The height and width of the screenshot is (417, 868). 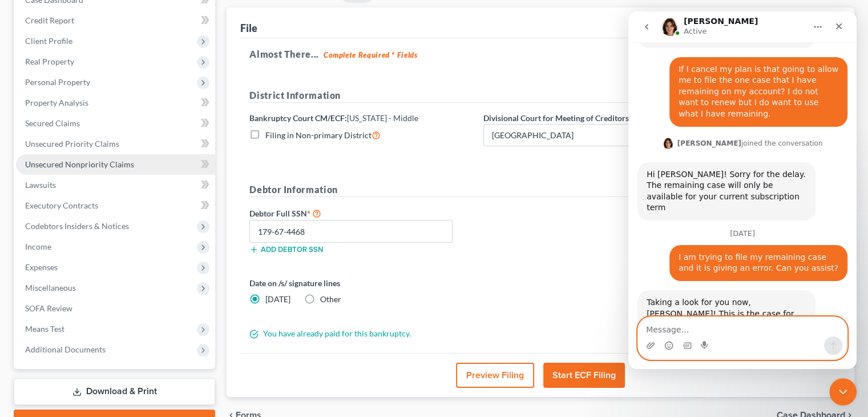 What do you see at coordinates (190, 16) in the screenshot?
I see `button: Home` at bounding box center [190, 16].